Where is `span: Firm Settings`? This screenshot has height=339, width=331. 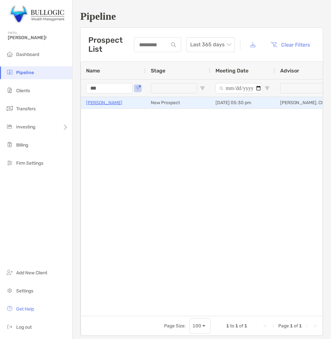
span: Firm Settings is located at coordinates (30, 163).